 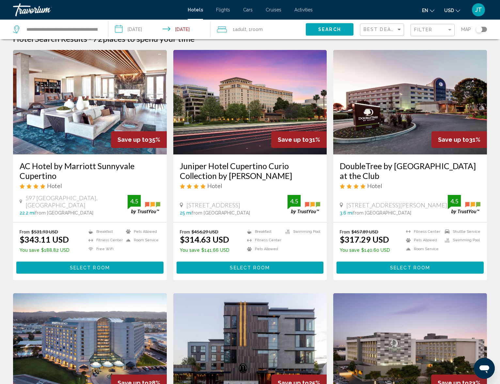 What do you see at coordinates (425, 10) in the screenshot?
I see `span: en` at bounding box center [425, 10].